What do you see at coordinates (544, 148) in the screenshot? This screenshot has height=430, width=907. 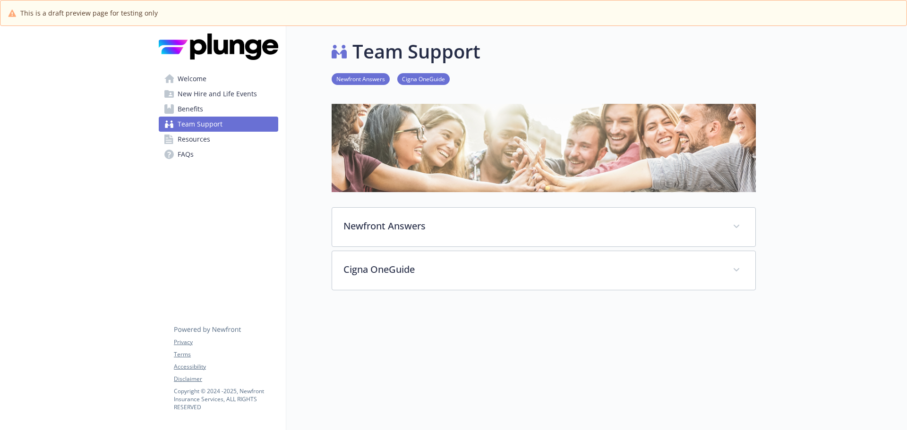 I see `img: team support page banner` at bounding box center [544, 148].